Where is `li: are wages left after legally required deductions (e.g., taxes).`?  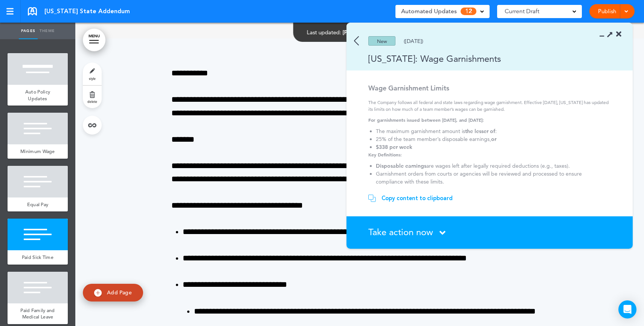 li: are wages left after legally required deductions (e.g., taxes). is located at coordinates (491, 166).